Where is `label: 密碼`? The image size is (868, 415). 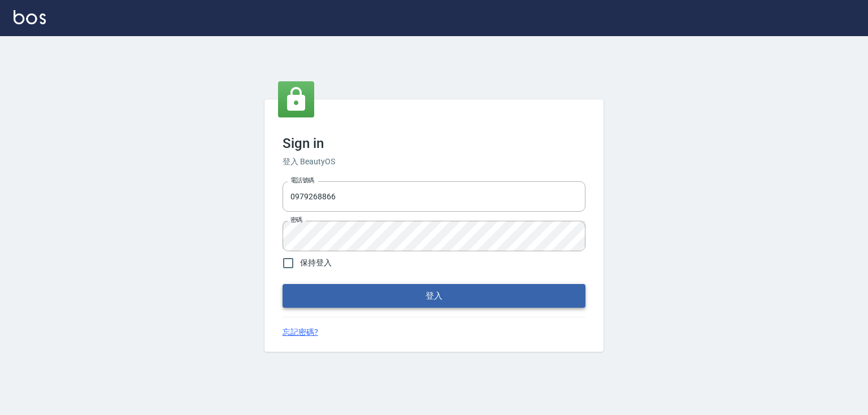
label: 密碼 is located at coordinates (296, 220).